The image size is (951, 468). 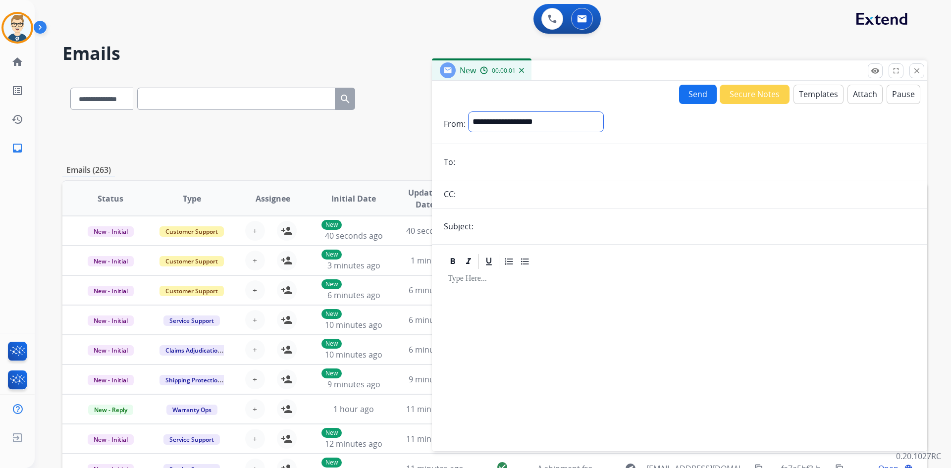 I want to click on span: 12 minutes ago, so click(x=354, y=444).